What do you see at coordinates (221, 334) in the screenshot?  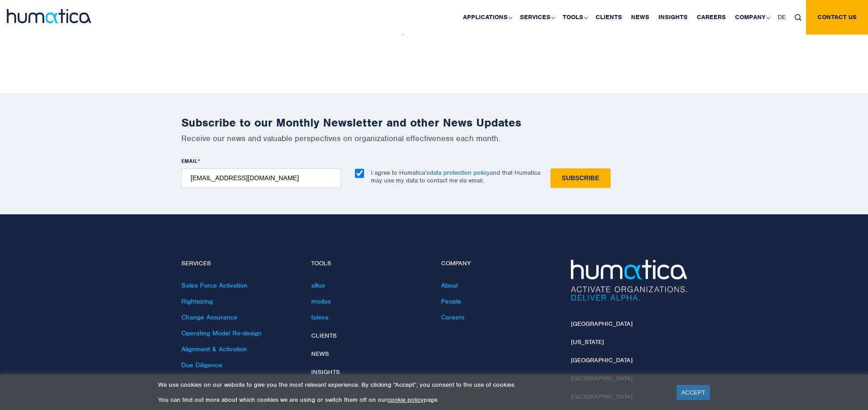 I see `a: Operating Model Re-design` at bounding box center [221, 334].